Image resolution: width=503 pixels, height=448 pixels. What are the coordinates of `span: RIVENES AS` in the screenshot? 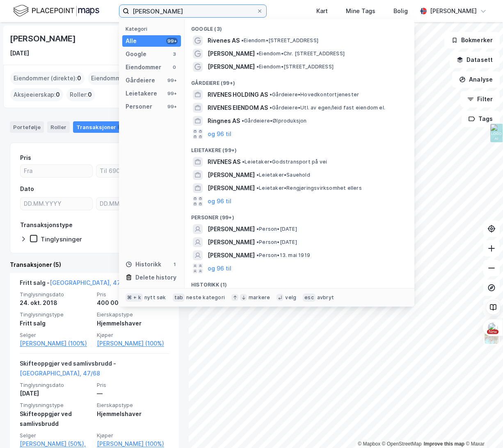 It's located at (224, 162).